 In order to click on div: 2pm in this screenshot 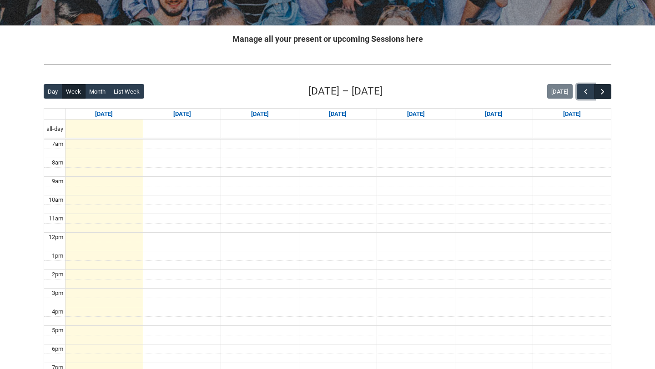, I will do `click(57, 275)`.